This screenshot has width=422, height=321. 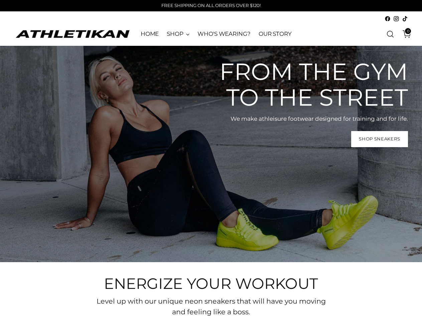 What do you see at coordinates (224, 34) in the screenshot?
I see `a: WHO'S WEARING?` at bounding box center [224, 34].